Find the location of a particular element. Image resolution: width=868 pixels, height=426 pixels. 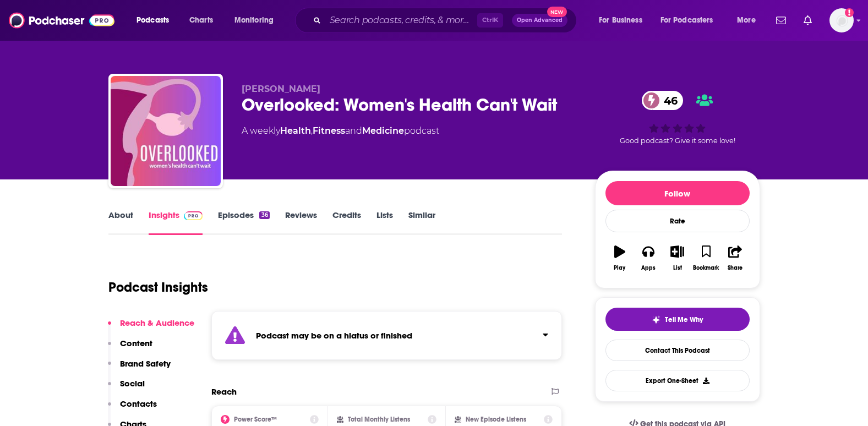

button: Apps is located at coordinates (649, 258).